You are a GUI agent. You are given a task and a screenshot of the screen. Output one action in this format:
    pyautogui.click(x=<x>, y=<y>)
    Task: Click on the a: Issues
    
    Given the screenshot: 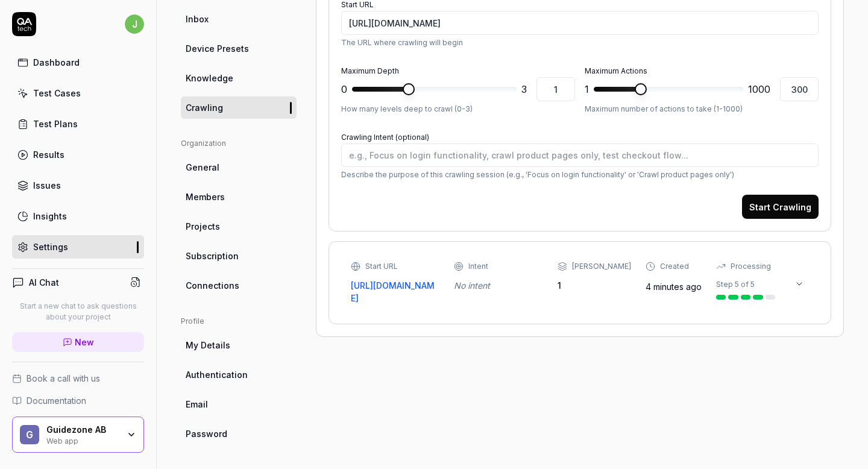 What is the action you would take?
    pyautogui.click(x=78, y=185)
    